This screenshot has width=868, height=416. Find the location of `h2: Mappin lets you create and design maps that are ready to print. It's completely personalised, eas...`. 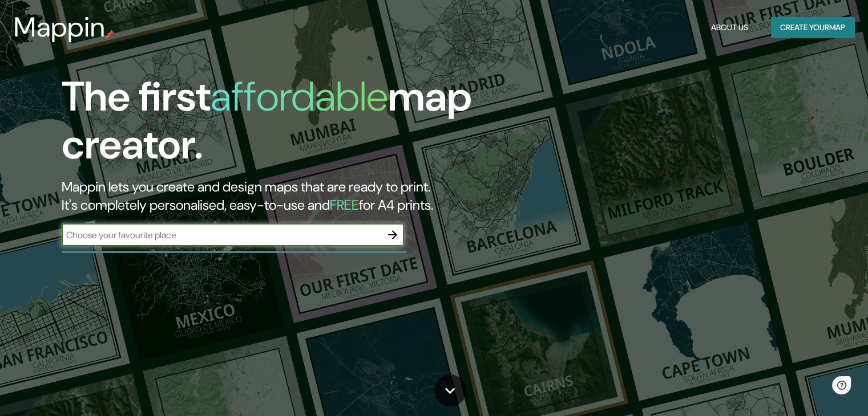

h2: Mappin lets you create and design maps that are ready to print. It's completely personalised, eas... is located at coordinates (279, 196).